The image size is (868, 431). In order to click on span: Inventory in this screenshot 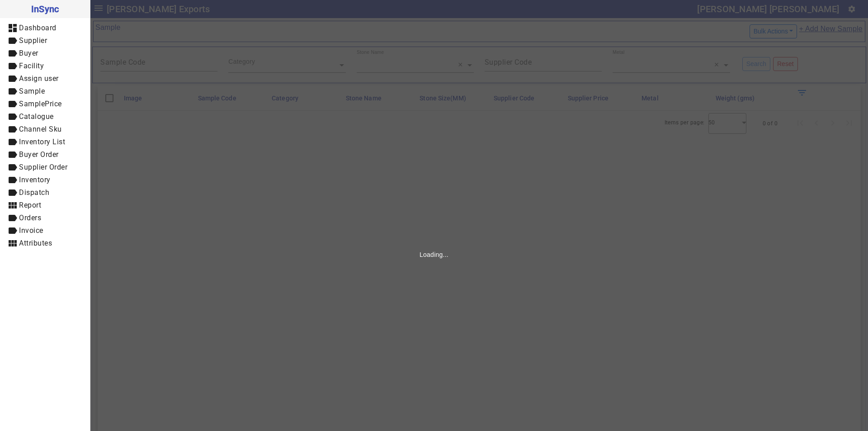, I will do `click(35, 180)`.